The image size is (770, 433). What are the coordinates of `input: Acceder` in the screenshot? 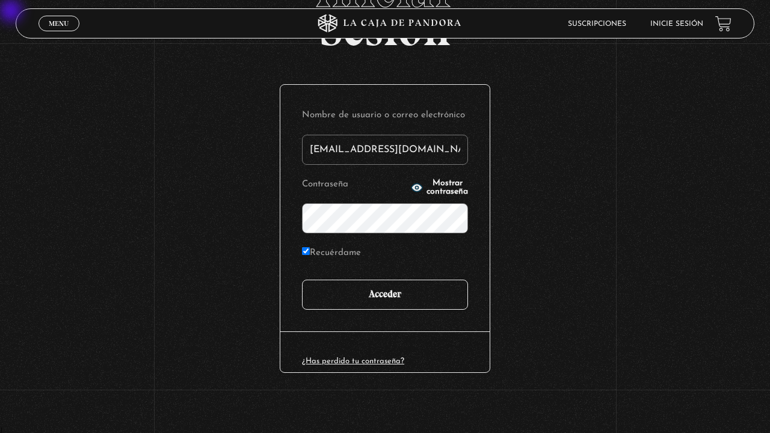 It's located at (385, 295).